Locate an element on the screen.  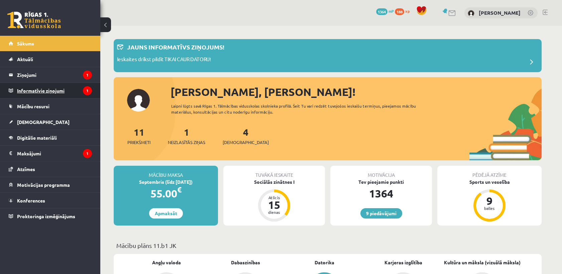
a: Sports un veselība 9 balles is located at coordinates (489, 201).